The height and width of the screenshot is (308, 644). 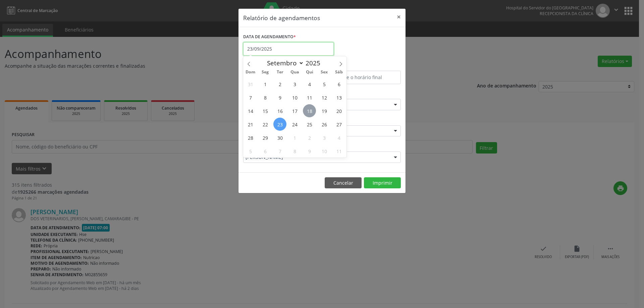 I want to click on span: Outubro 11, 2025, so click(x=339, y=151).